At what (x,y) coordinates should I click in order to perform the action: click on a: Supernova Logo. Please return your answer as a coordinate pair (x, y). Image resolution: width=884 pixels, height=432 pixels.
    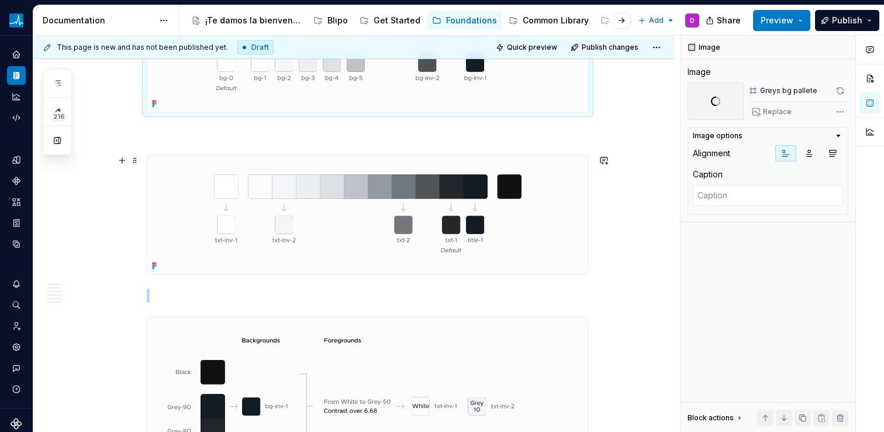
    Looking at the image, I should click on (16, 423).